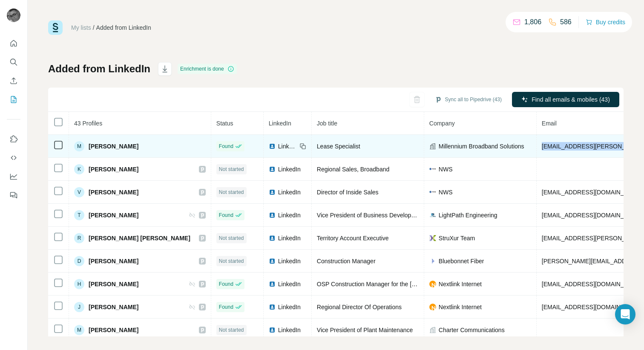  I want to click on span: Charter Communications, so click(471, 331).